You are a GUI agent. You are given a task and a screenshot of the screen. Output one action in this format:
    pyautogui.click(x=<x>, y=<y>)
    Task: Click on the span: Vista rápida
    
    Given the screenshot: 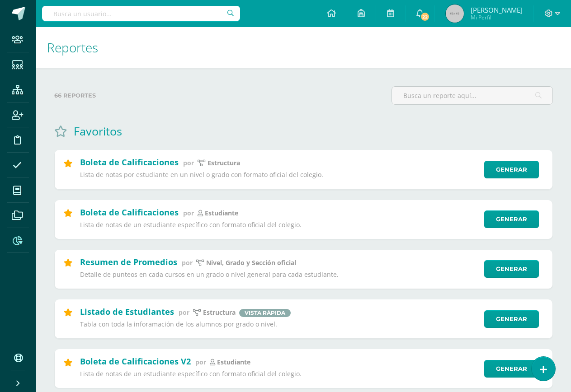 What is the action you would take?
    pyautogui.click(x=265, y=313)
    